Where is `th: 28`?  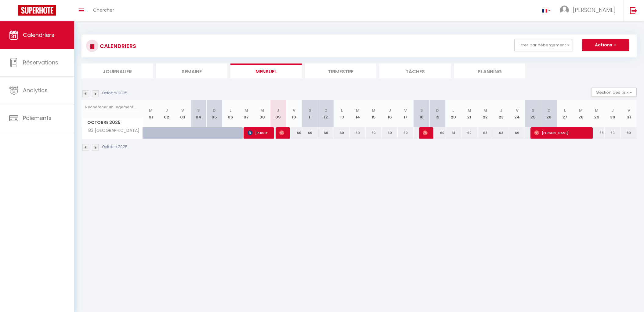 th: 28 is located at coordinates (580, 114).